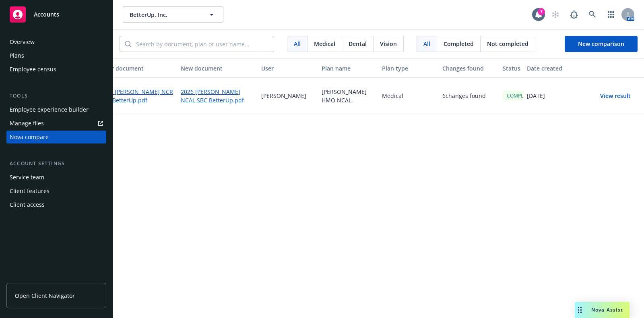 The width and height of the screenshot is (644, 318). Describe the element at coordinates (45, 295) in the screenshot. I see `span: Open Client Navigator` at that location.